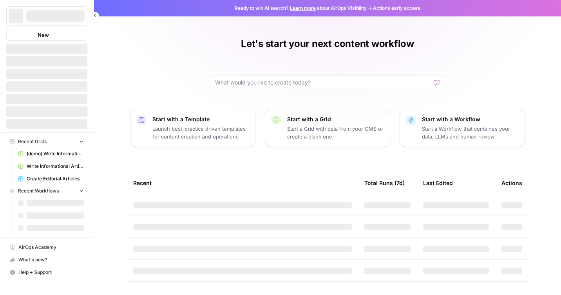 The width and height of the screenshot is (561, 295). I want to click on a: Write Informational Article, so click(51, 166).